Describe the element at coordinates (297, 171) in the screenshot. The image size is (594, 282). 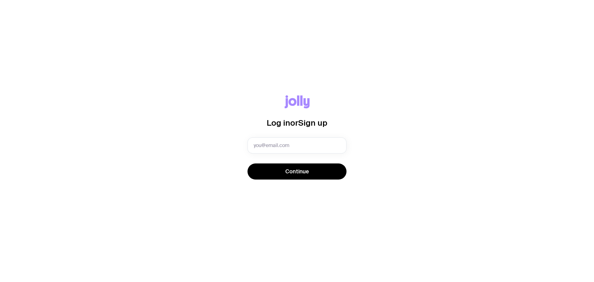
I see `span: Continue` at that location.